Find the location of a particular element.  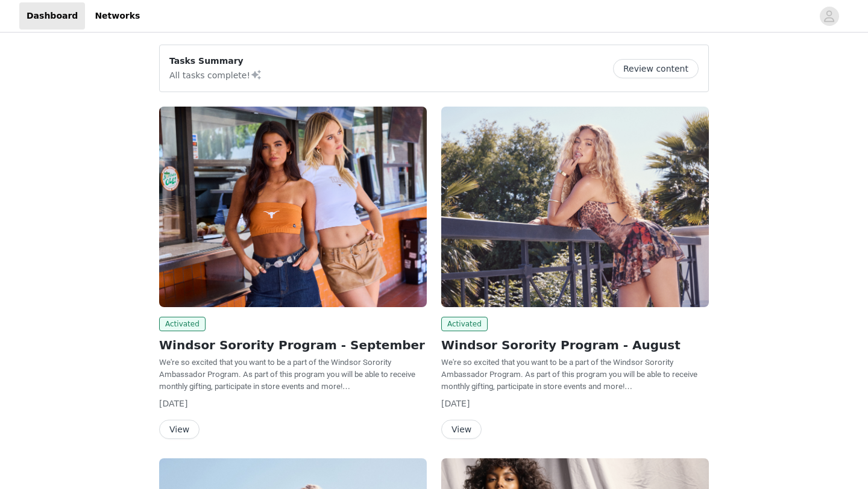

h2: Windsor Sorority Program - August is located at coordinates (575, 345).